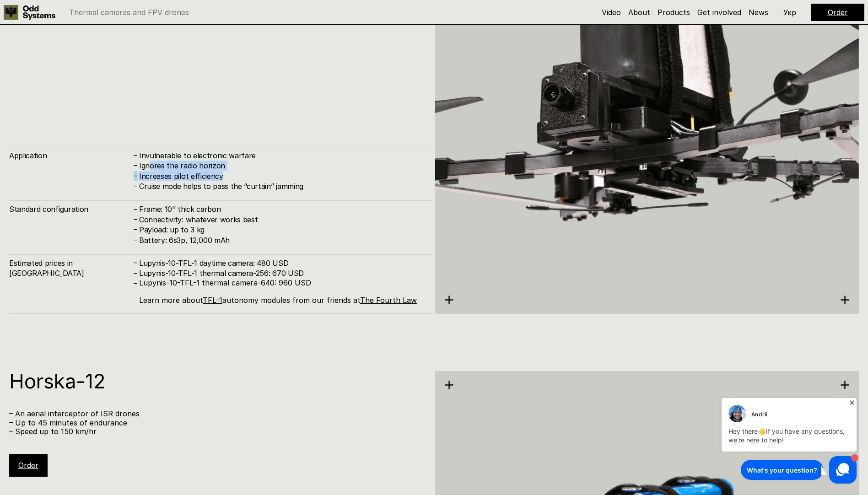 The image size is (868, 495). Describe the element at coordinates (282, 263) in the screenshot. I see `h4: Lupynis-10-TFL-1 daytime camera: 480 USD` at that location.